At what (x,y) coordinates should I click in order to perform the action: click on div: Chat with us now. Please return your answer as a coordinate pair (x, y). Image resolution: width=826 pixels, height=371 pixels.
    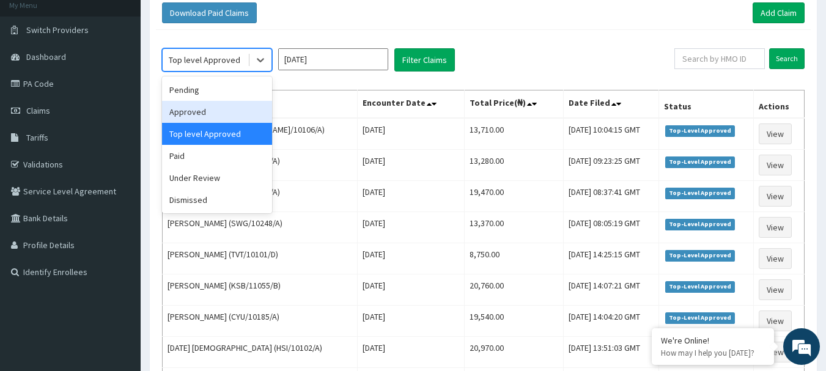
    Looking at the image, I should click on (135, 76).